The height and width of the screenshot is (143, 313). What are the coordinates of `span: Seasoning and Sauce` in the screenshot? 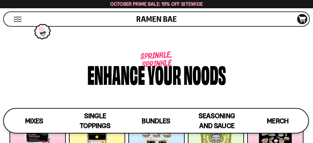 It's located at (216, 121).